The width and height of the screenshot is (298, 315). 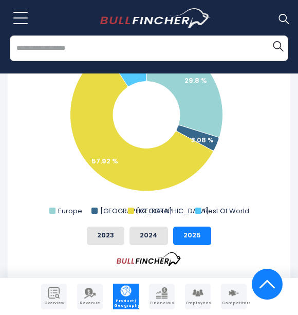 I want to click on span: Financials, so click(x=162, y=303).